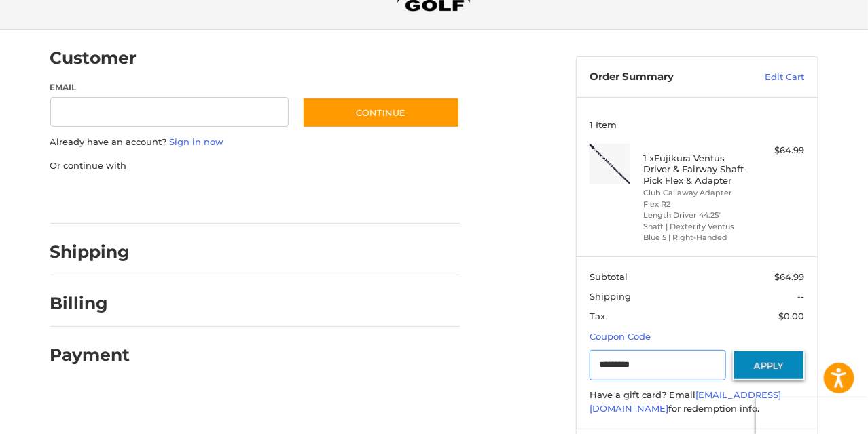 This screenshot has width=868, height=434. What do you see at coordinates (91, 355) in the screenshot?
I see `h2: Payment` at bounding box center [91, 355].